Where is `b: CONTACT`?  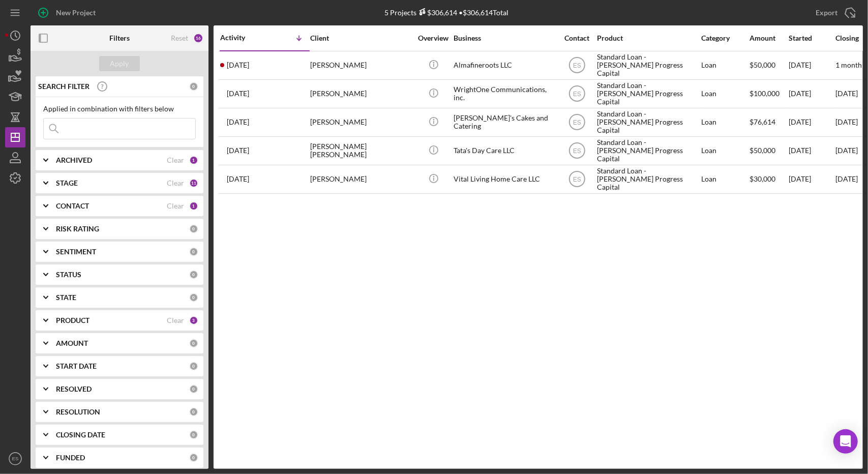
b: CONTACT is located at coordinates (72, 206).